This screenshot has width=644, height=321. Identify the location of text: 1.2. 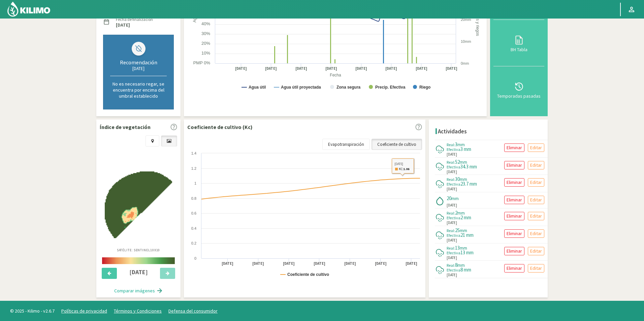
(193, 168).